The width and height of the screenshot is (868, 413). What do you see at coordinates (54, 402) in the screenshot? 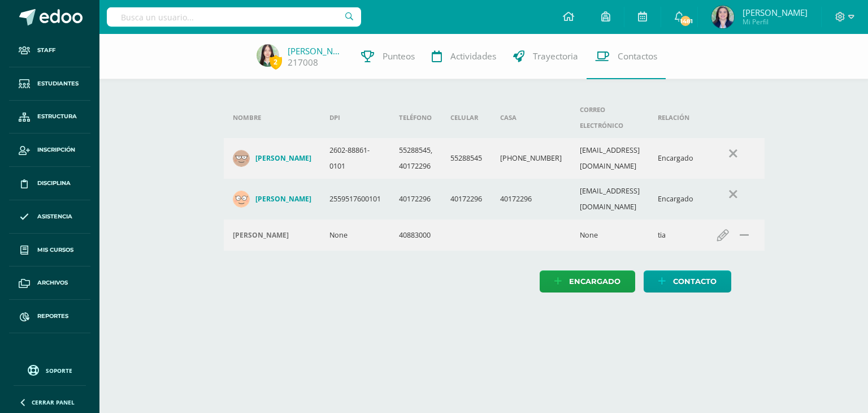
I see `span: Cerrar panel` at bounding box center [54, 402].